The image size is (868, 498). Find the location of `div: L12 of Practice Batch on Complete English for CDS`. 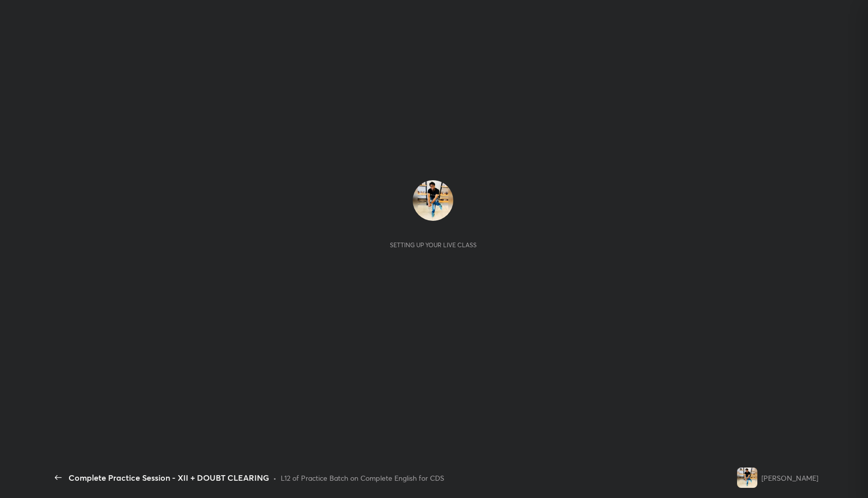

div: L12 of Practice Batch on Complete English for CDS is located at coordinates (363, 477).